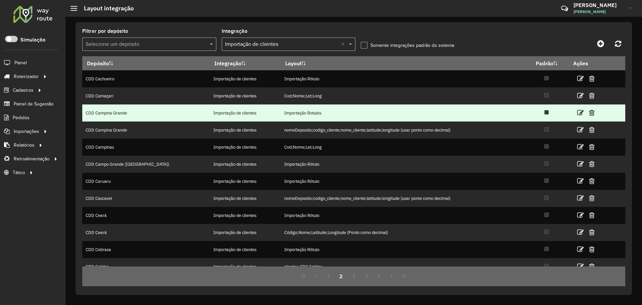  What do you see at coordinates (24, 145) in the screenshot?
I see `span: Relatórios` at bounding box center [24, 145].